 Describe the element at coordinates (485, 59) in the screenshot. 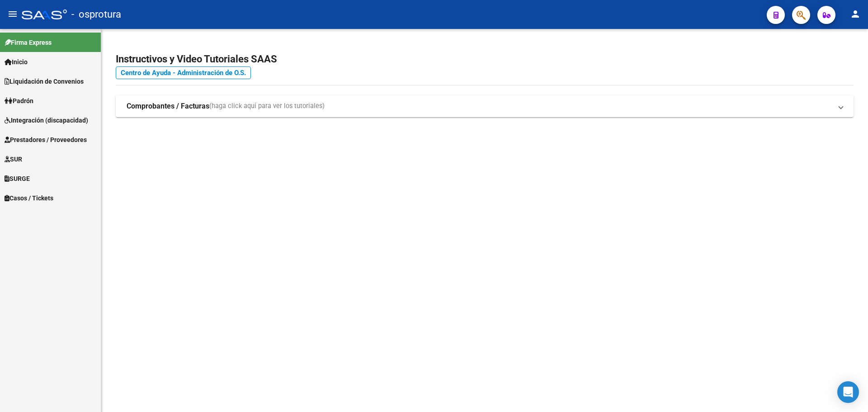

I see `h2: Instructivos y Video Tutoriales SAAS` at that location.